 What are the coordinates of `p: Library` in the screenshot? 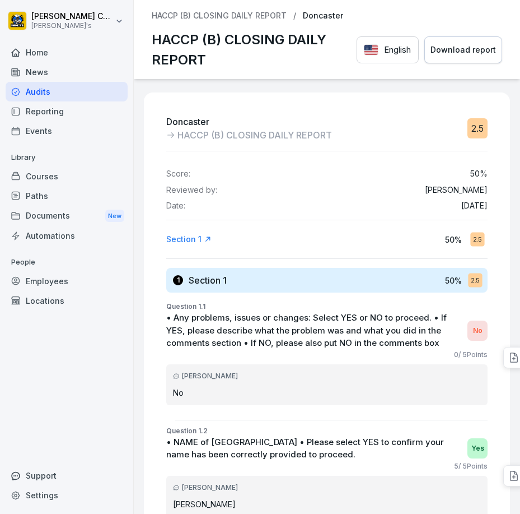 It's located at (67, 157).